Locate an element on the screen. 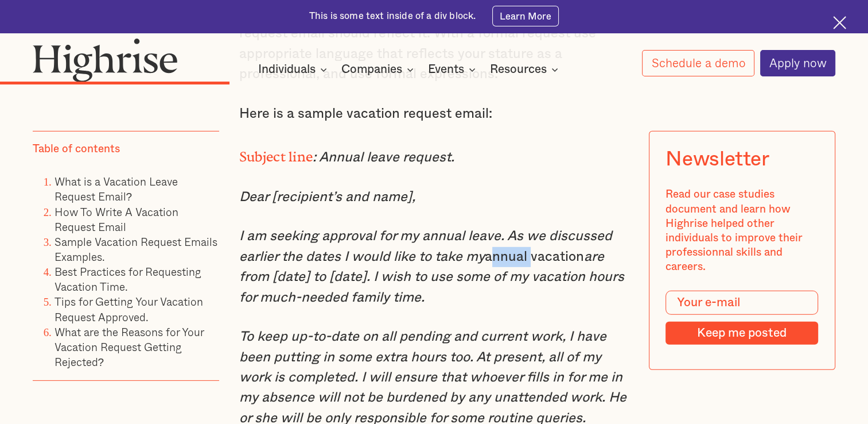 The image size is (868, 424). a: What are the Reasons for Your Vacation Request Getting Rejected? is located at coordinates (129, 346).